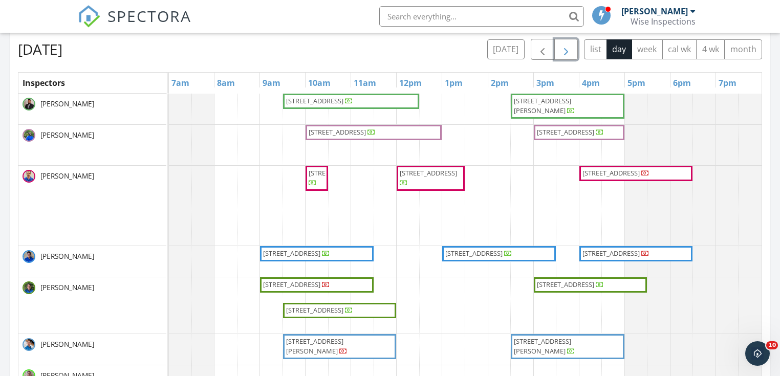 The image size is (780, 376). Describe the element at coordinates (320, 83) in the screenshot. I see `a: 10am` at that location.